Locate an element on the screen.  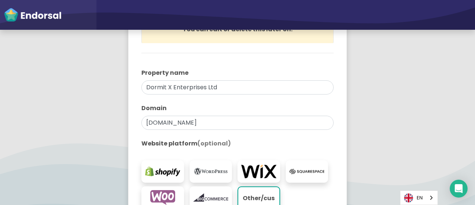
img: wix.com-logo.png is located at coordinates (259, 171).